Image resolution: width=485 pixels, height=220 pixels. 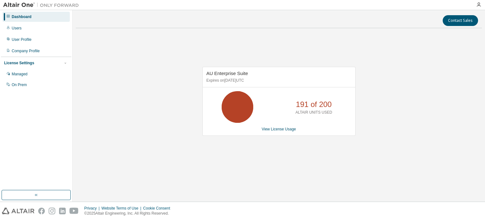 I want to click on p: © 2025 Altair Engineering, Inc. All Rights Reserved., so click(x=129, y=213).